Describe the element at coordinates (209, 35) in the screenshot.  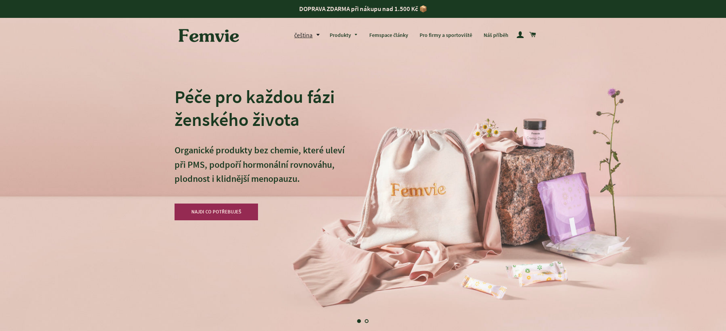
I see `img: Femvie` at that location.